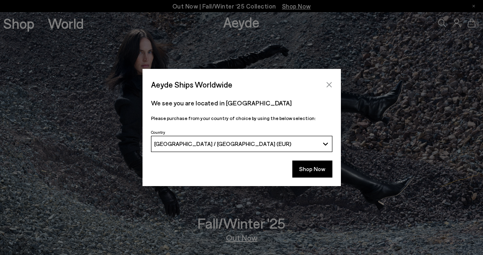 This screenshot has width=483, height=255. I want to click on button: Close, so click(329, 85).